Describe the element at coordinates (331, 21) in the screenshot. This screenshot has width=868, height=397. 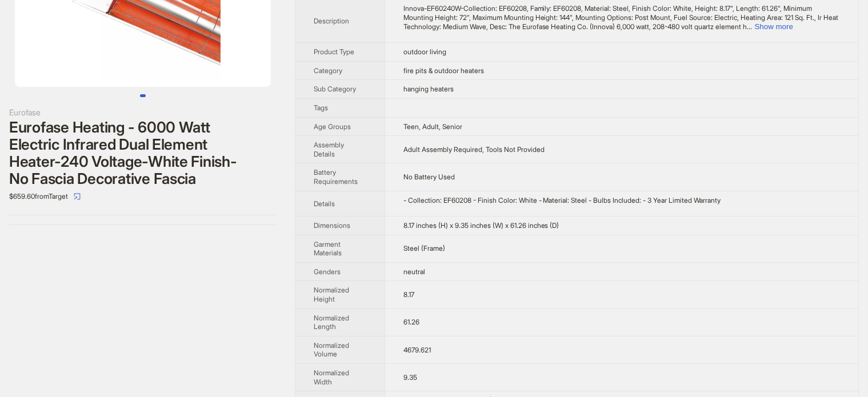
I see `span: Description` at that location.